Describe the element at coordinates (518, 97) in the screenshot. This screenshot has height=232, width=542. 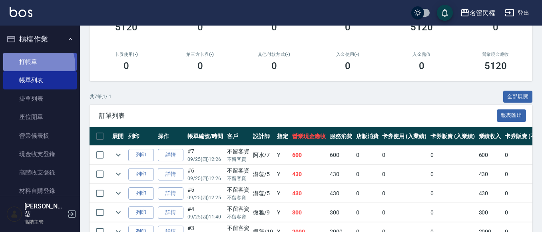
I see `button: 全部展開` at that location.